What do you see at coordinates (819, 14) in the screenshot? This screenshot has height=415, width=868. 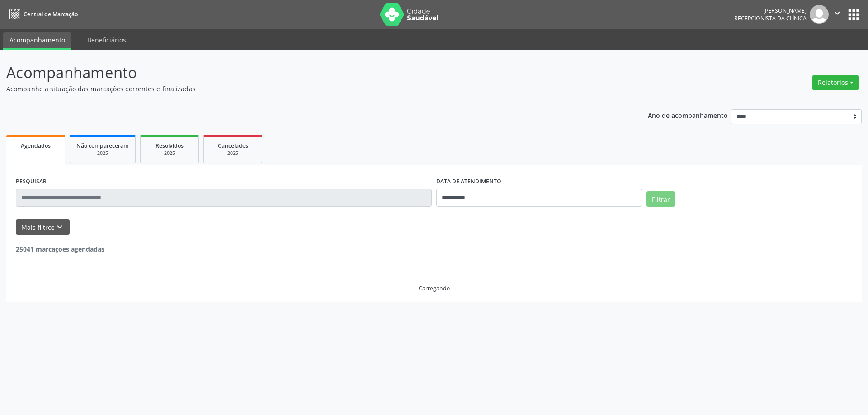 I see `img: img` at bounding box center [819, 14].